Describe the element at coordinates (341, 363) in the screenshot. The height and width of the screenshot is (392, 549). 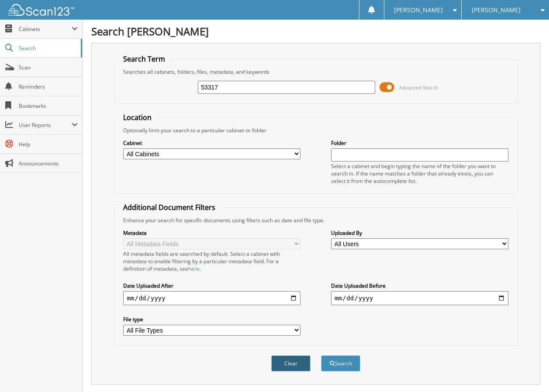
I see `button: Search` at that location.